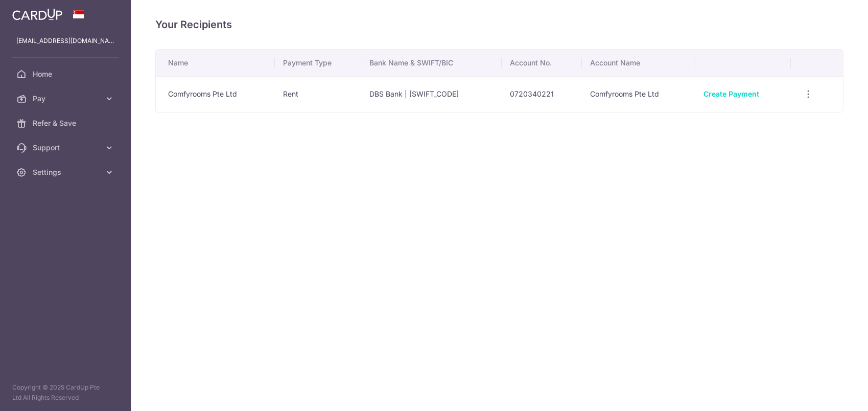  What do you see at coordinates (318, 63) in the screenshot?
I see `th: Payment Type` at bounding box center [318, 63].